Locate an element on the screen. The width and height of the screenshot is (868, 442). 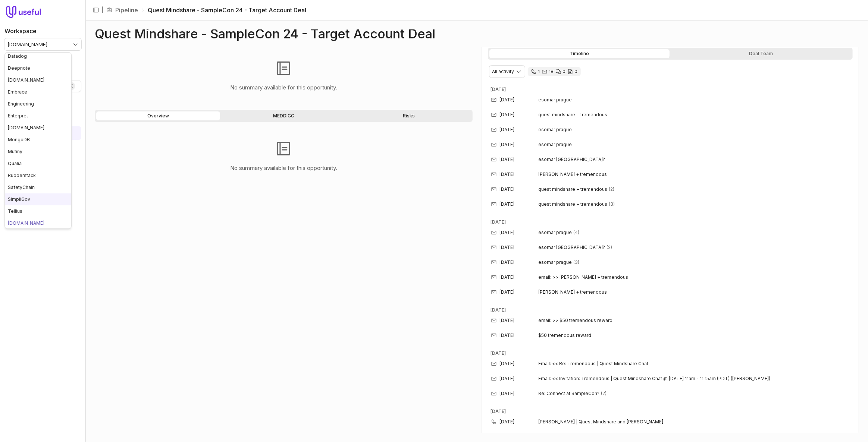
span: Engineering is located at coordinates (21, 103).